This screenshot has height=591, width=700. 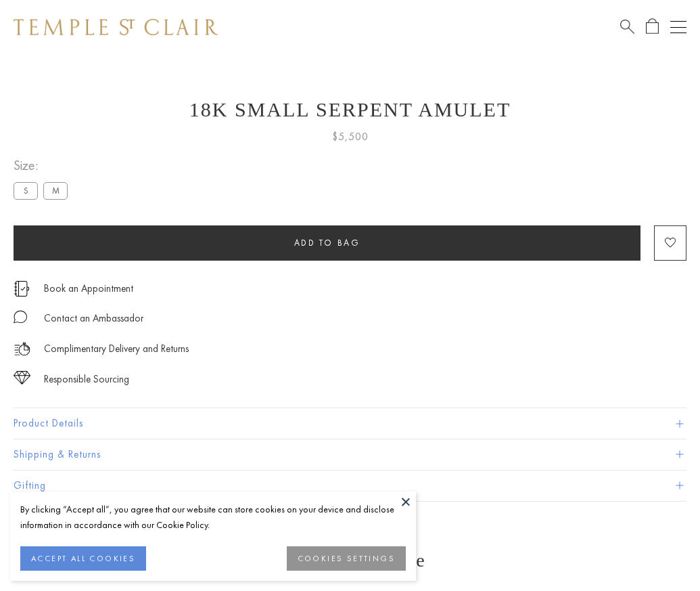 I want to click on p: Complimentary Delivery and Returns, so click(x=117, y=348).